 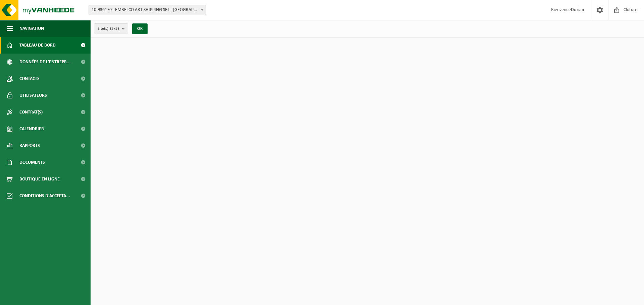 What do you see at coordinates (140, 29) in the screenshot?
I see `button: OK` at bounding box center [140, 29].